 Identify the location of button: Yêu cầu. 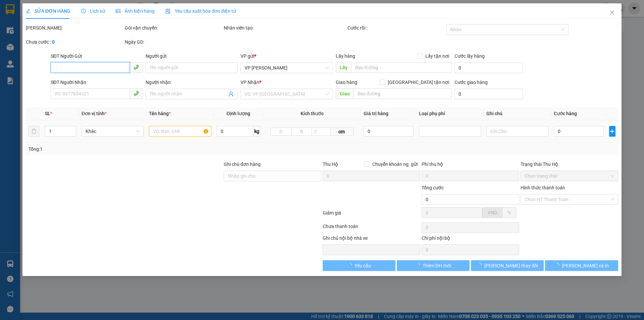
(359, 266).